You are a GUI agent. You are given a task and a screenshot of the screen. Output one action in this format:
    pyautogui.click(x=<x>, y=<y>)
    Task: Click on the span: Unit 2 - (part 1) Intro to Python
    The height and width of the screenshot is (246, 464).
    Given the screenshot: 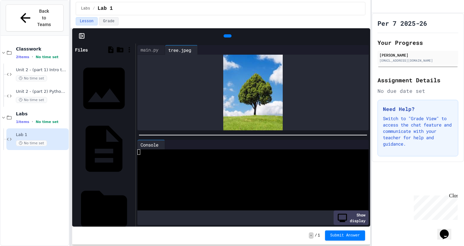 What is the action you would take?
    pyautogui.click(x=42, y=70)
    